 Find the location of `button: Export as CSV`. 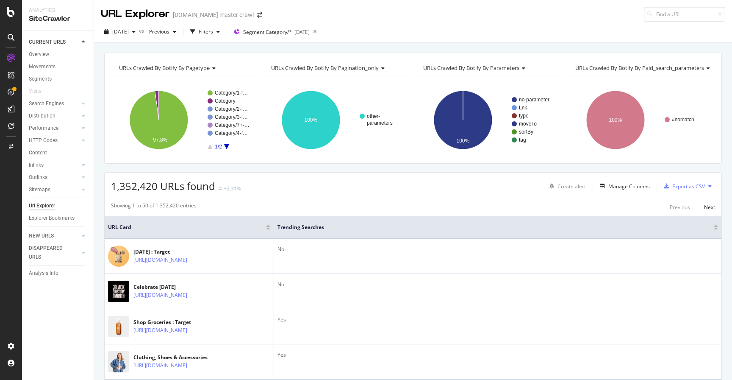

button: Export as CSV is located at coordinates (683, 186).